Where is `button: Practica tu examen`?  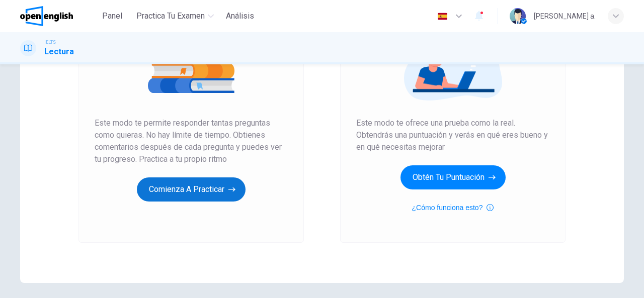 button: Practica tu examen is located at coordinates (175, 16).